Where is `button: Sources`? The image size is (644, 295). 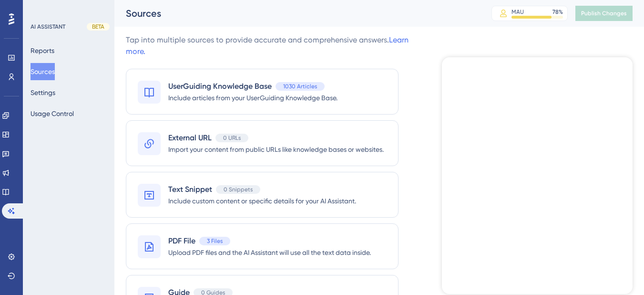
button: Sources is located at coordinates (43, 72).